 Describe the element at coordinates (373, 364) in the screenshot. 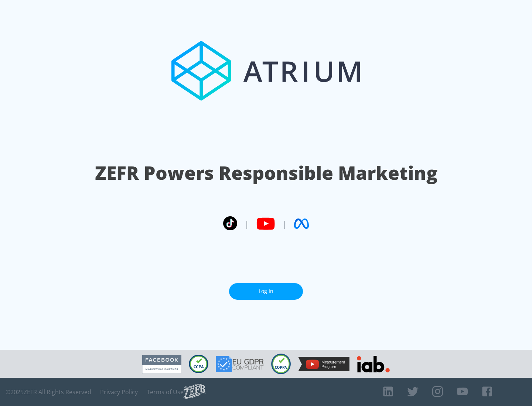

I see `img: IAB` at that location.